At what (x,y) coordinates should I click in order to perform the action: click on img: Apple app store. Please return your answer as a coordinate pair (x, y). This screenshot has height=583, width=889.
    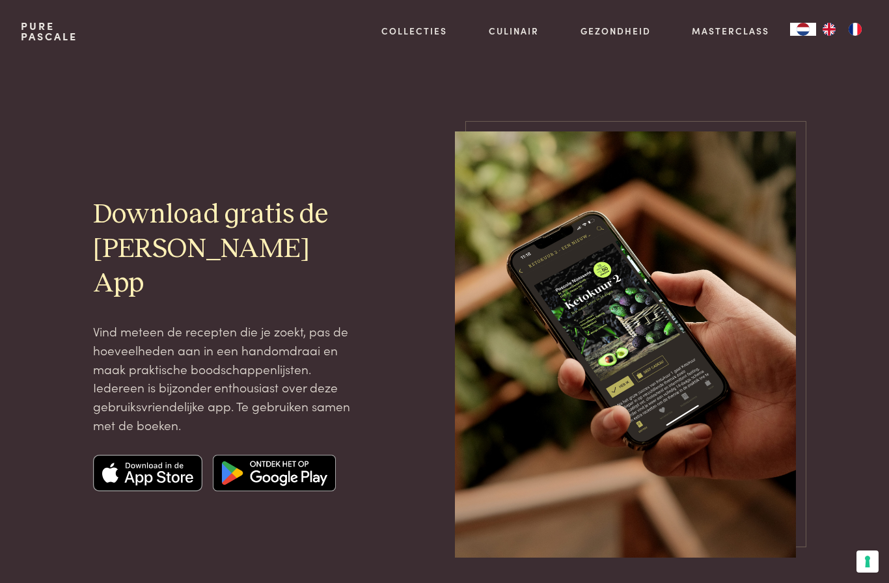
    Looking at the image, I should click on (148, 473).